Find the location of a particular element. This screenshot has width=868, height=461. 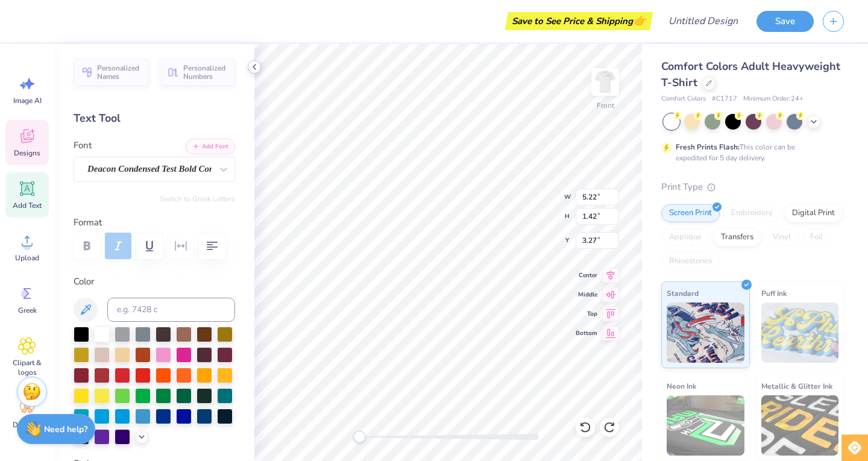

span: Image AI is located at coordinates (27, 101).